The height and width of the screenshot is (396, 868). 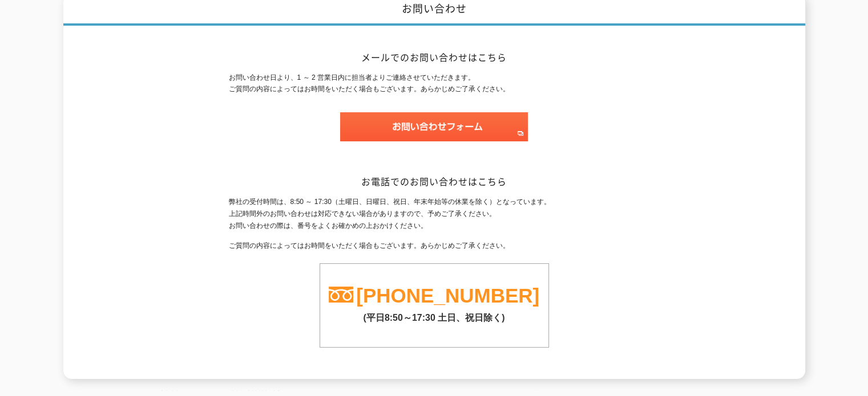 I want to click on p: ご質問の内容によってはお時間をいただく場合もございます。あらかじめご了承ください。, so click(x=434, y=246).